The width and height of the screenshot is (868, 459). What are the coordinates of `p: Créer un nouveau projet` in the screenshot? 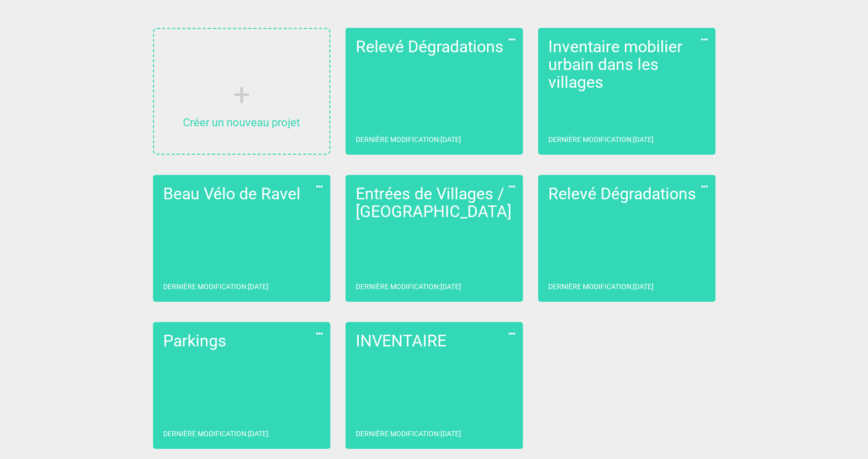 It's located at (242, 123).